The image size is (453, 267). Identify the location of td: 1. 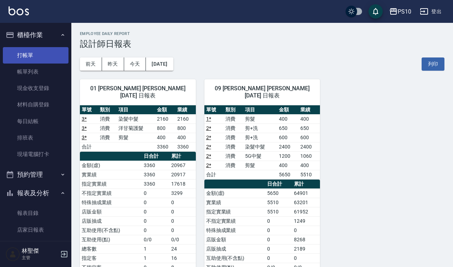
(155, 258).